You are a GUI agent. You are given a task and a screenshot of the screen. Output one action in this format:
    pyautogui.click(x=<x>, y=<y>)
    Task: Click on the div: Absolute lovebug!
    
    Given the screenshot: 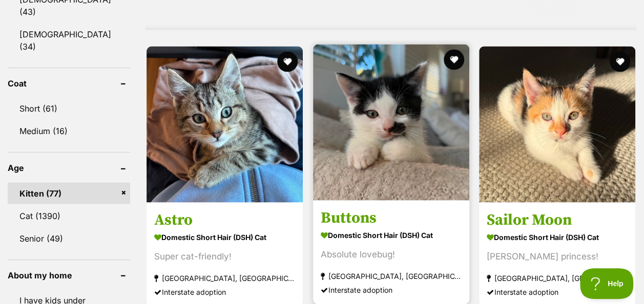 What is the action you would take?
    pyautogui.click(x=391, y=254)
    